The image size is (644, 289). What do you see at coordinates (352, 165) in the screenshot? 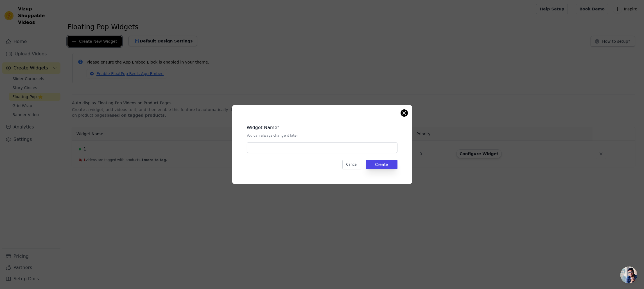
I see `button: Cancel` at bounding box center [352, 165].